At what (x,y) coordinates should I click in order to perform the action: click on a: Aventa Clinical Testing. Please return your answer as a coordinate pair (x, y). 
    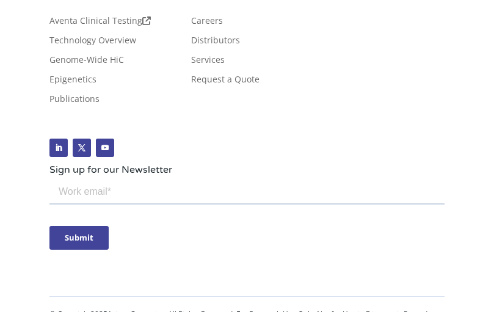
    Looking at the image, I should click on (100, 23).